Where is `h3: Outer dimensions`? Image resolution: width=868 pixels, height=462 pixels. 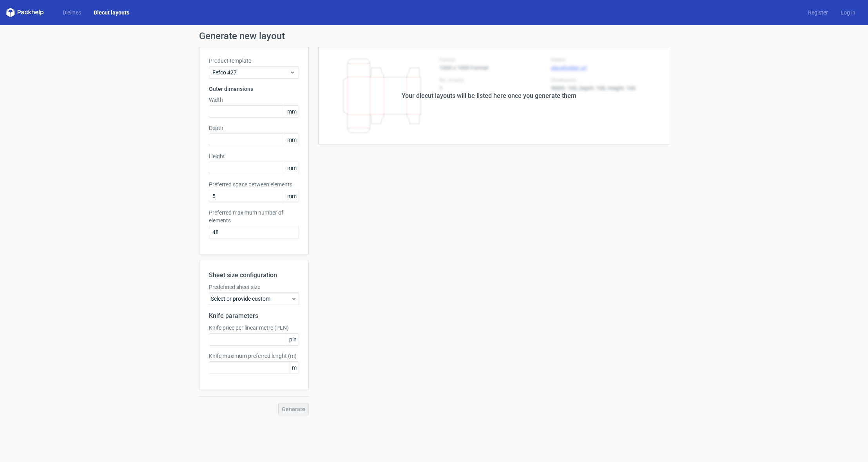 h3: Outer dimensions is located at coordinates (254, 89).